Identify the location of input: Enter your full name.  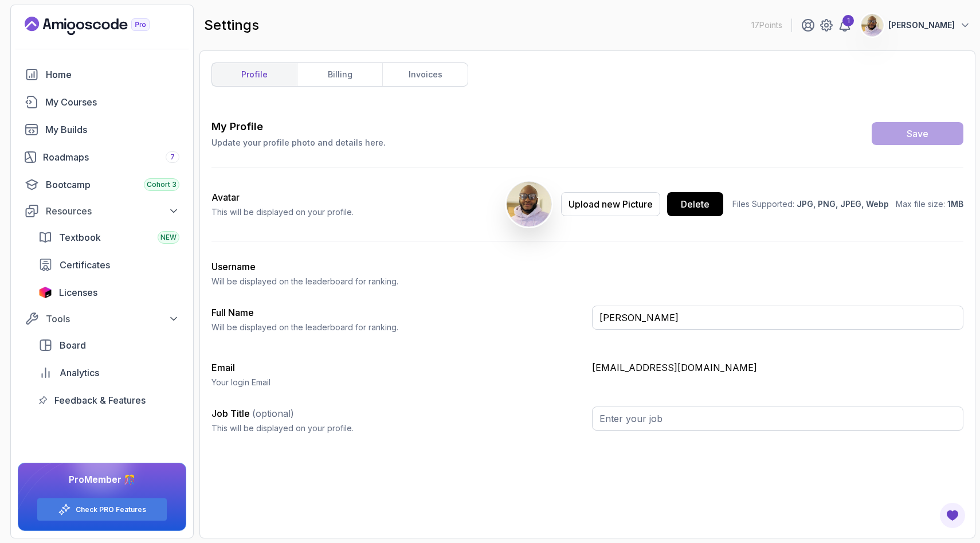
(777, 318).